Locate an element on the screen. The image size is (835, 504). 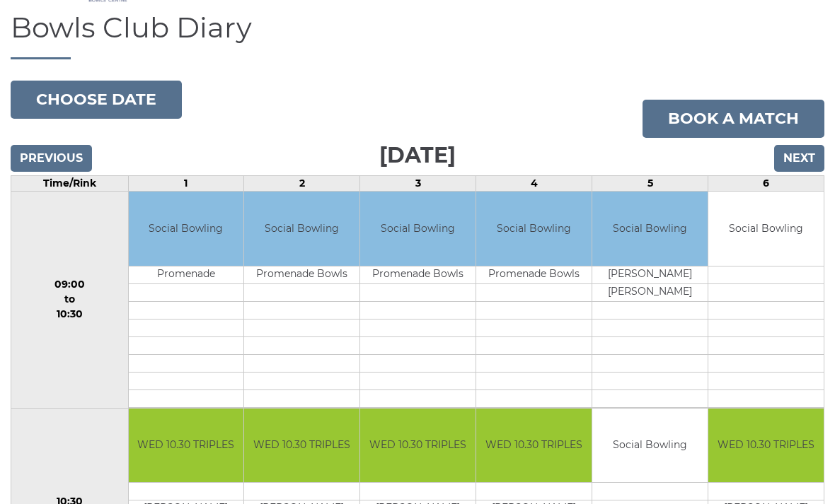
input: Next is located at coordinates (799, 158).